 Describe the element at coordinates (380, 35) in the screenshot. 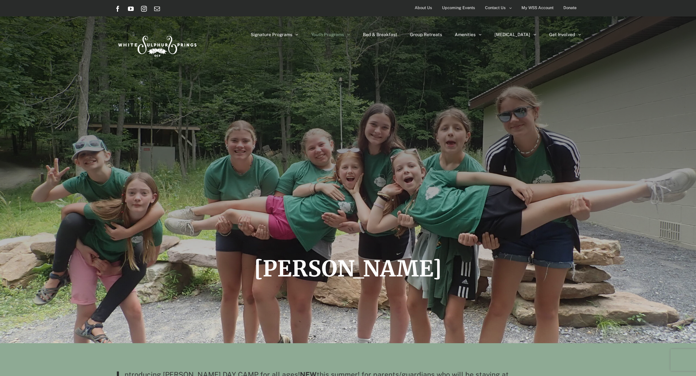

I see `a: Bed & Breakfast` at that location.